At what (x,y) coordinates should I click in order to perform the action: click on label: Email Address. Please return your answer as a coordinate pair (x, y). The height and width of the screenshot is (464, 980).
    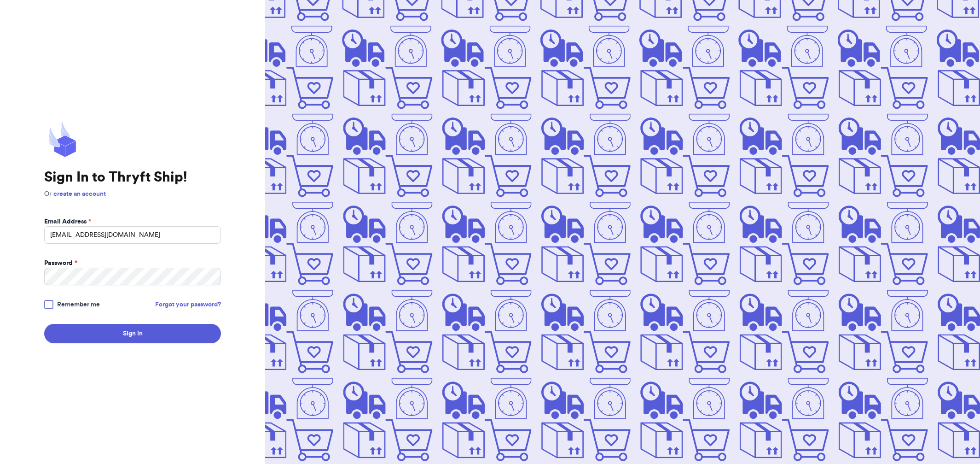
    Looking at the image, I should click on (67, 222).